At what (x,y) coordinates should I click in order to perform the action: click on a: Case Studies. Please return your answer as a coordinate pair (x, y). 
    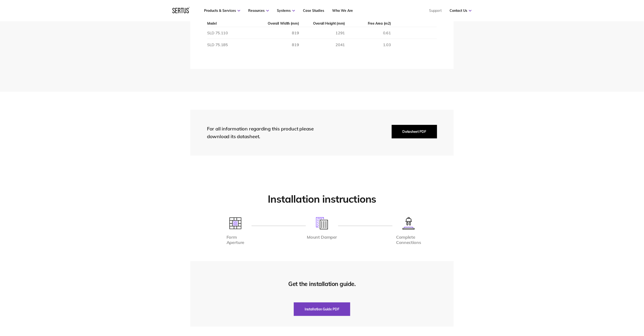
    Looking at the image, I should click on (314, 11).